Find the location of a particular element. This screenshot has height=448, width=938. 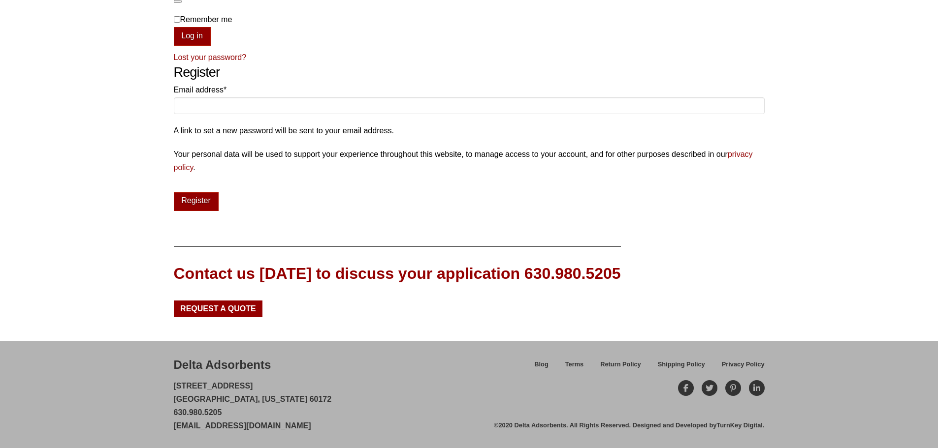

p: Your personal data will be used to support your experience throughout this website, to manage acc... is located at coordinates (469, 161).